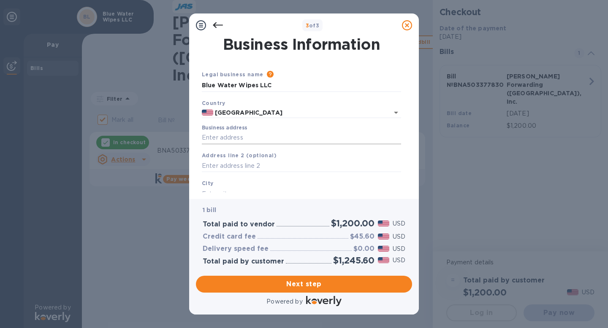 The height and width of the screenshot is (328, 608). Describe the element at coordinates (239, 155) in the screenshot. I see `b: Address line 2 (optional)` at that location.